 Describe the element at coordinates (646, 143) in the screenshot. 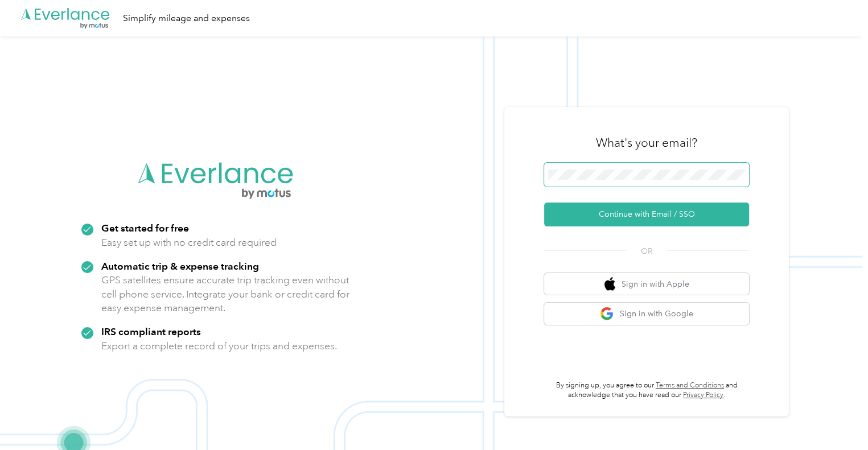

I see `h3: What's your email?` at that location.